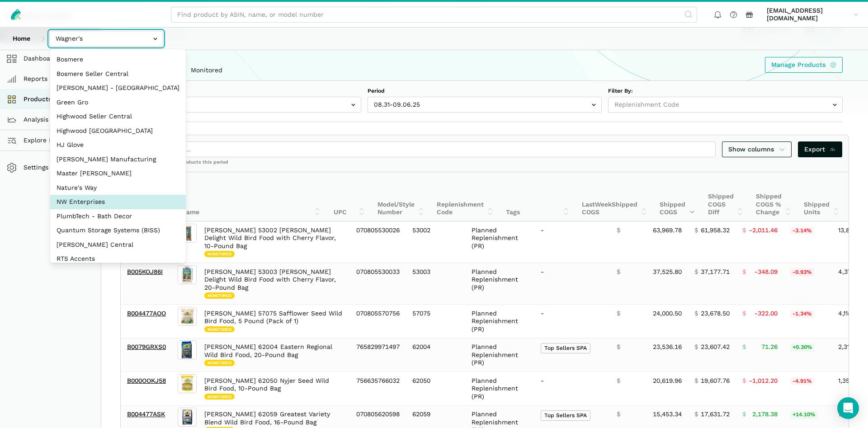  I want to click on th: Replenishment Code: activate to sort column ascending, so click(465, 196).